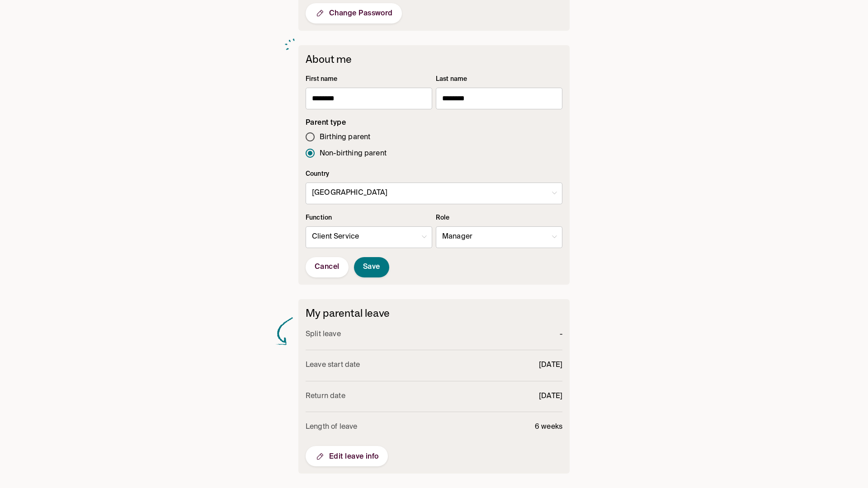 The height and width of the screenshot is (488, 868). Describe the element at coordinates (331, 427) in the screenshot. I see `p: Length of leave` at that location.